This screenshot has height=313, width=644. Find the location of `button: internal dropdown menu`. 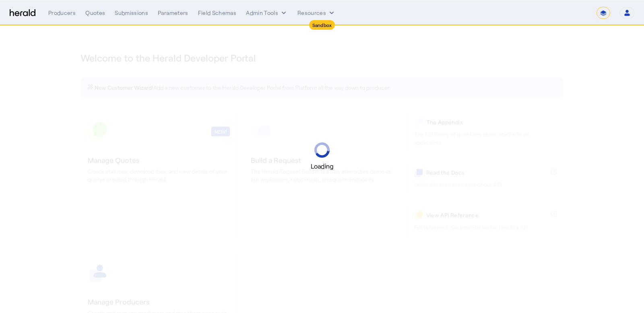

button: internal dropdown menu is located at coordinates (267, 13).